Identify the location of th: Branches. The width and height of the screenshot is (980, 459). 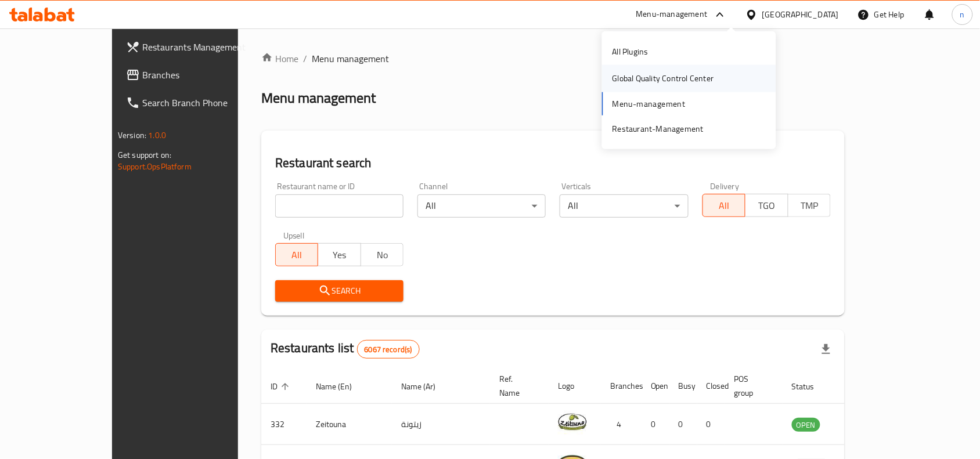
(621, 386).